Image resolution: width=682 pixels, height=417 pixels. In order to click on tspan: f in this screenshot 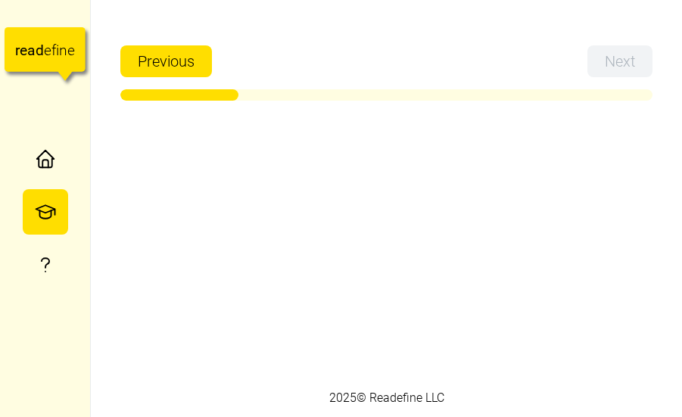, I will do `click(54, 50)`.